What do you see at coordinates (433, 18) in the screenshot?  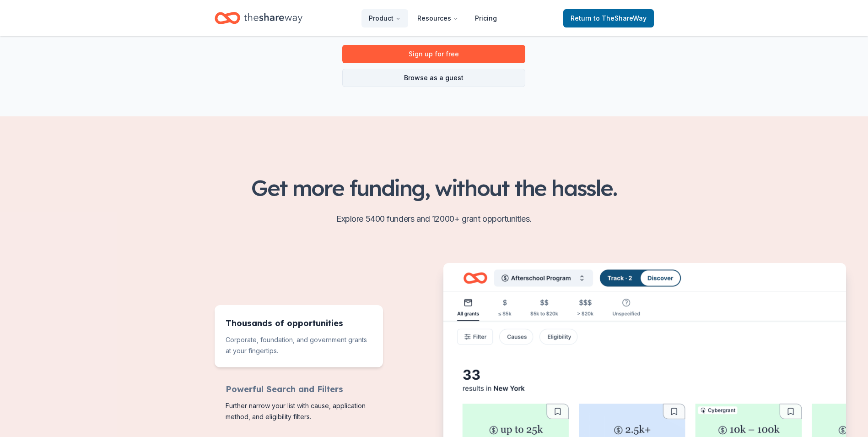 I see `nav: Main` at bounding box center [433, 18].